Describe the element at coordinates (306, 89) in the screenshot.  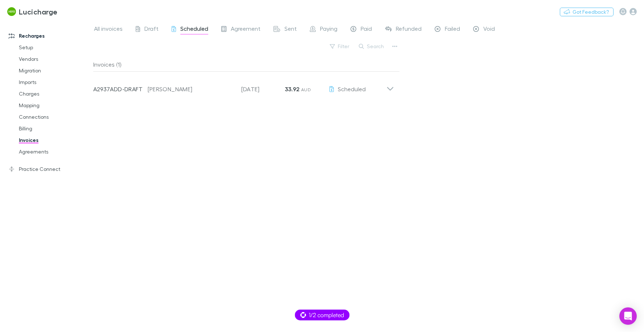
I see `span: AUD` at that location.